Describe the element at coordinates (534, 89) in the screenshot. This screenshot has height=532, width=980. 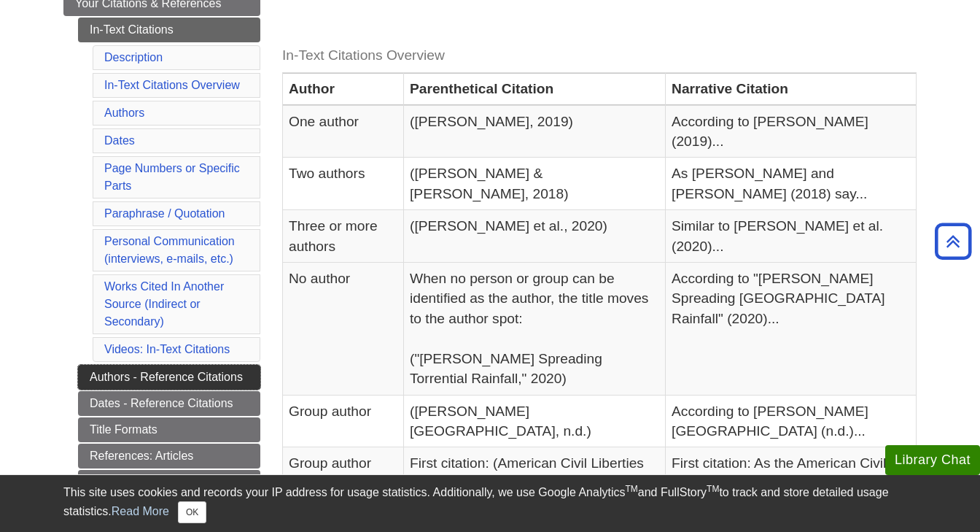
I see `th: Parenthetical Citation` at that location.